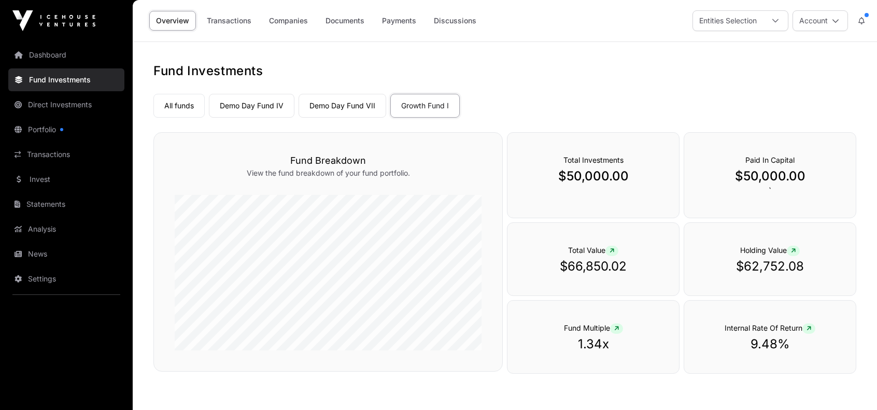  I want to click on span: Paid In Capital, so click(770, 160).